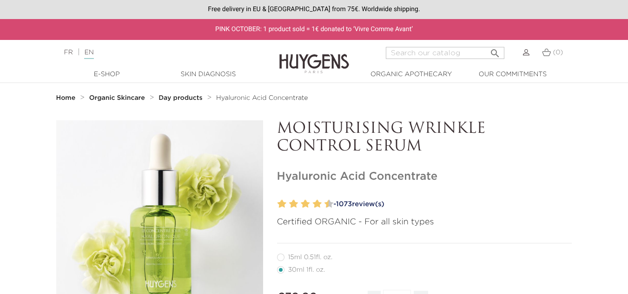  What do you see at coordinates (181, 98) in the screenshot?
I see `a: Day products` at bounding box center [181, 98].